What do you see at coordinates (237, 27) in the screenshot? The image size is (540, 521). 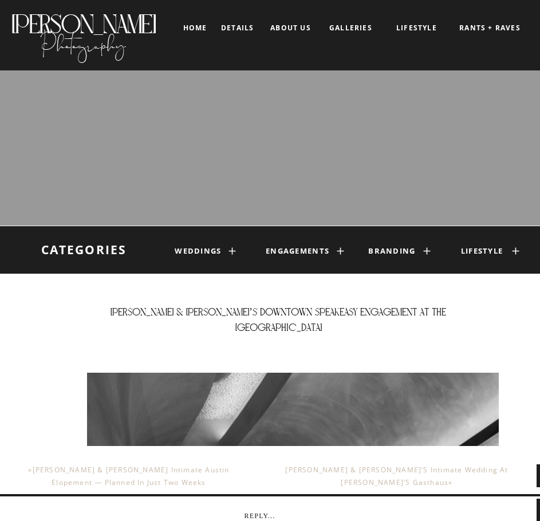 I see `a: details` at bounding box center [237, 27].